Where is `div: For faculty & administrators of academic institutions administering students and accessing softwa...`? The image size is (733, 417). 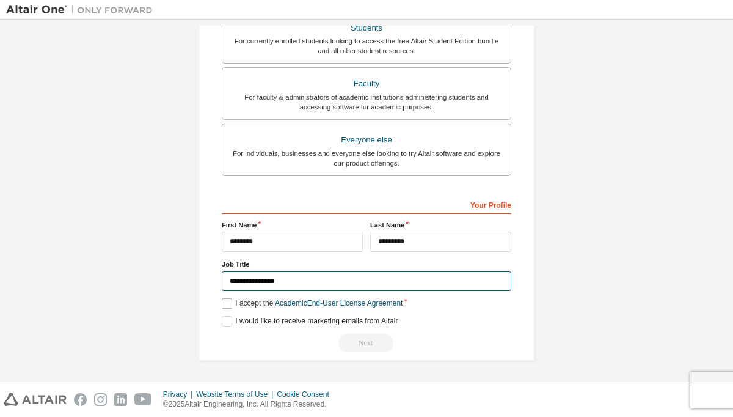
div: For faculty & administrators of academic institutions administering students and accessing softwa... is located at coordinates (367, 102).